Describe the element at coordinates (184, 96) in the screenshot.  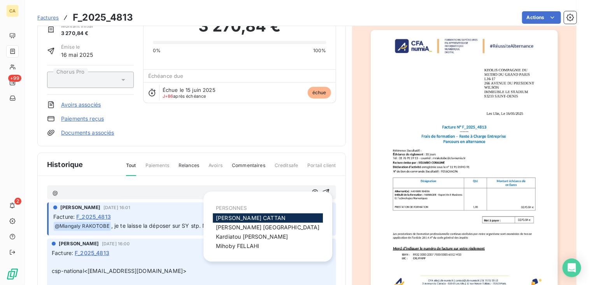
I see `span: après échéance` at that location.